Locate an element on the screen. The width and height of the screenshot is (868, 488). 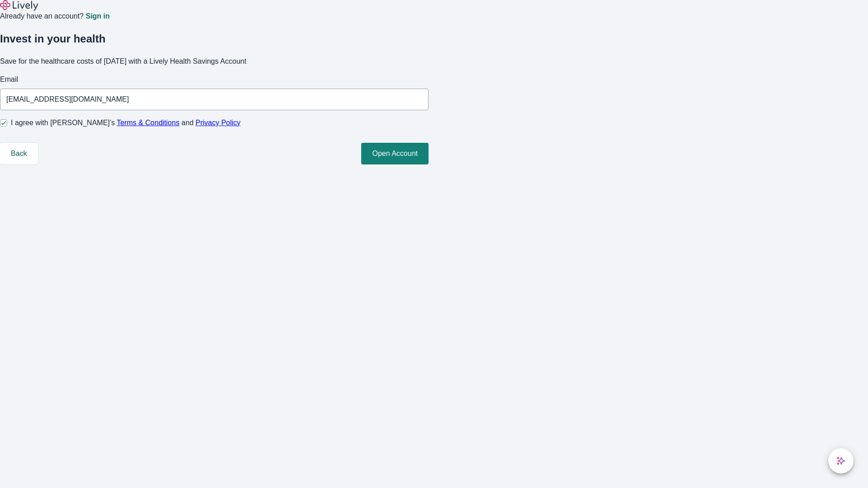
svg: Lively AI Assistant is located at coordinates (841, 461).